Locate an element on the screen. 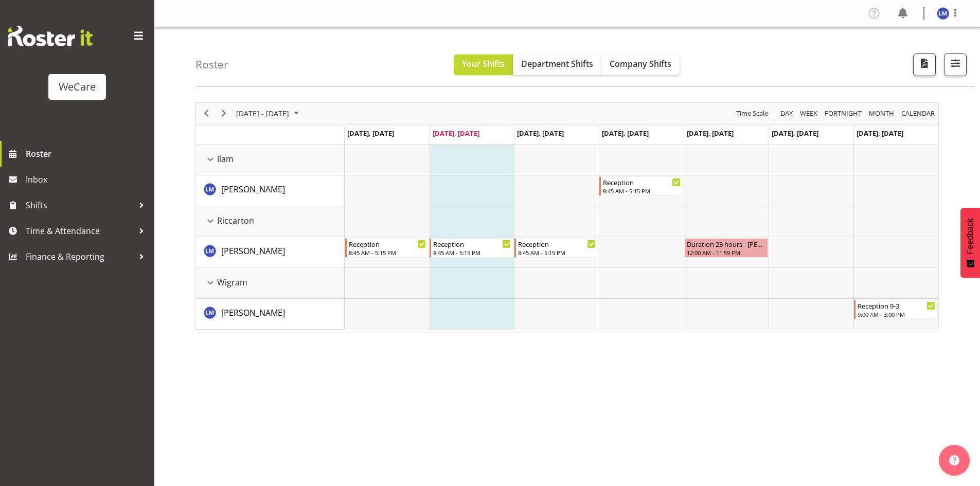  span: Ilam is located at coordinates (225, 159).